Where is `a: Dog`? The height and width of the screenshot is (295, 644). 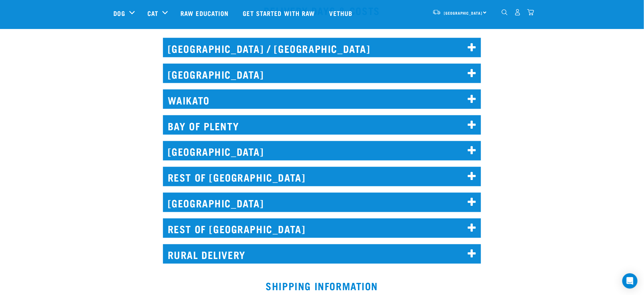
a: Dog is located at coordinates (119, 13).